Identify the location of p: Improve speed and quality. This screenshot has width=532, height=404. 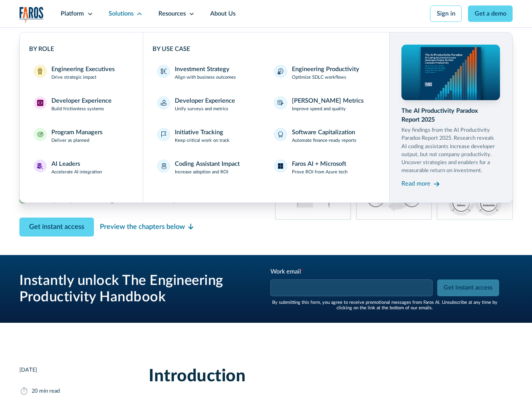
(319, 109).